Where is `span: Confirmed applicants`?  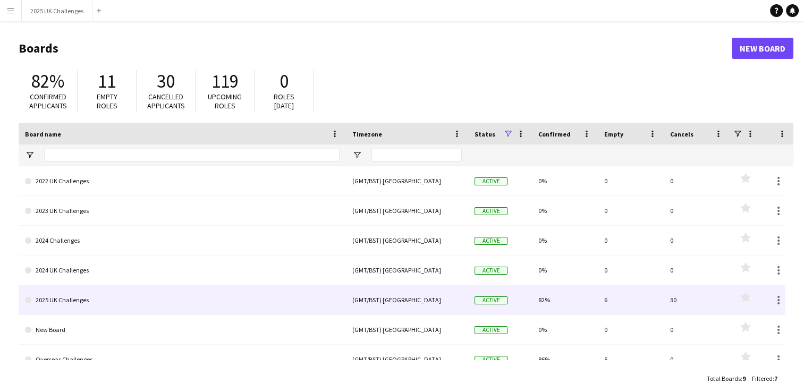
span: Confirmed applicants is located at coordinates (48, 101).